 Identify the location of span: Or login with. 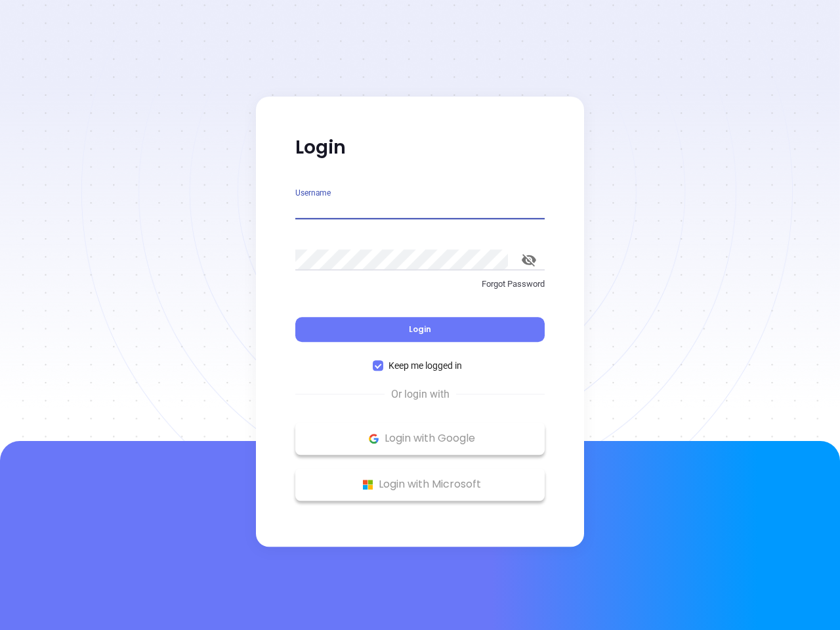
(420, 394).